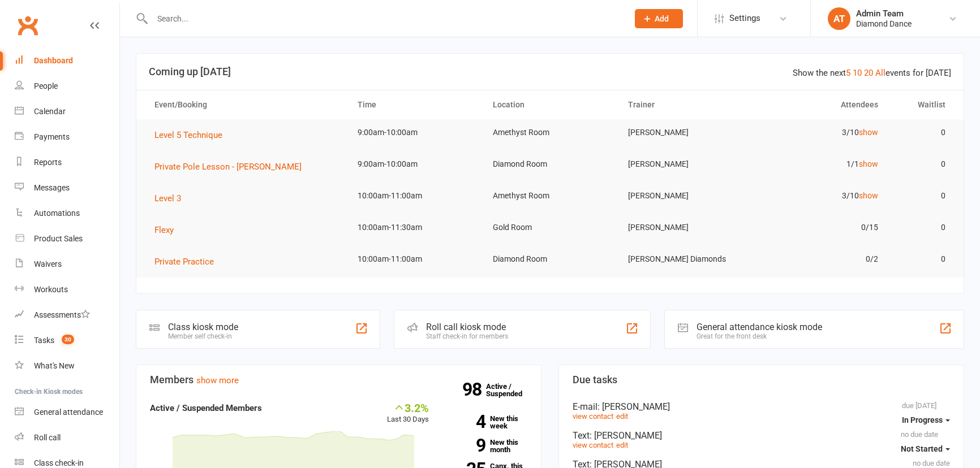 The width and height of the screenshot is (980, 468). What do you see at coordinates (820, 227) in the screenshot?
I see `td: 0/15` at bounding box center [820, 227].